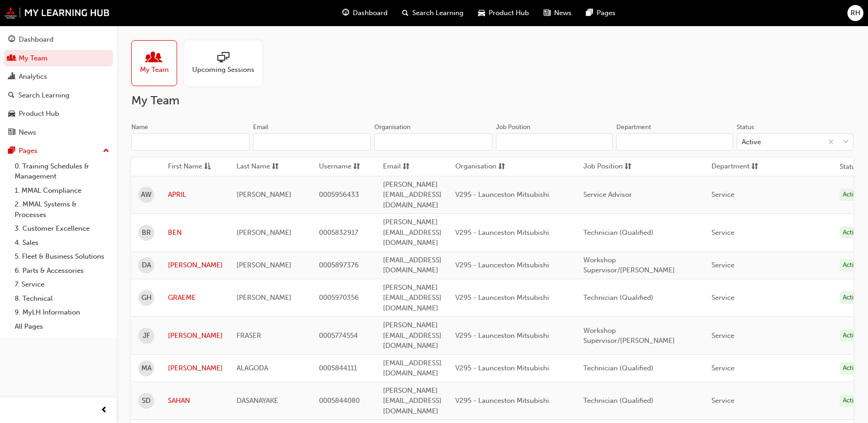 This screenshot has width=868, height=423. What do you see at coordinates (855, 13) in the screenshot?
I see `span: RH` at bounding box center [855, 13].